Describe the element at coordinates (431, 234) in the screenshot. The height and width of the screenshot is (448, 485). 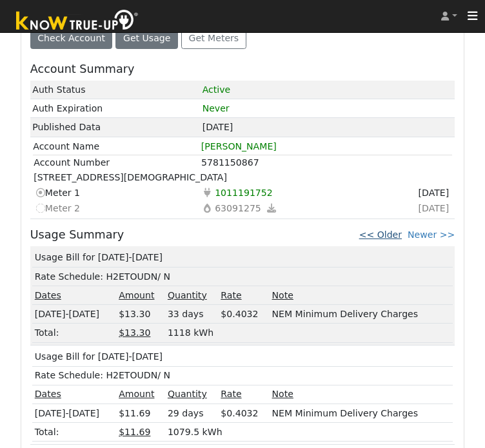
I see `a: Newer >>` at that location.